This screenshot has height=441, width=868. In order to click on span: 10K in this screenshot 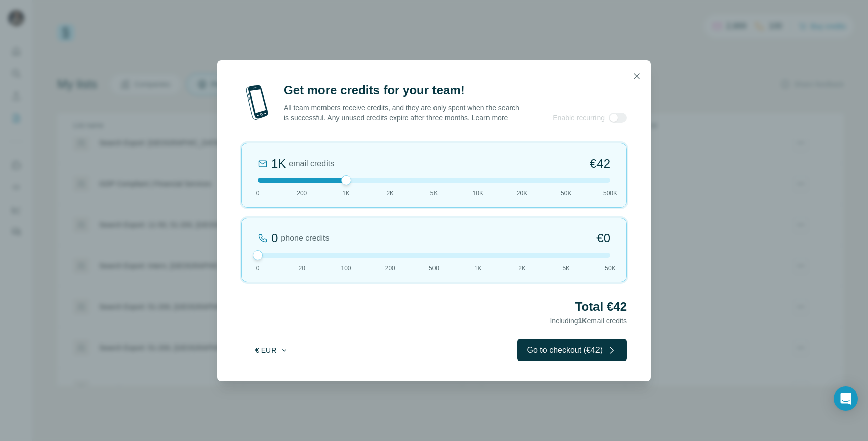, I will do `click(478, 194)`.